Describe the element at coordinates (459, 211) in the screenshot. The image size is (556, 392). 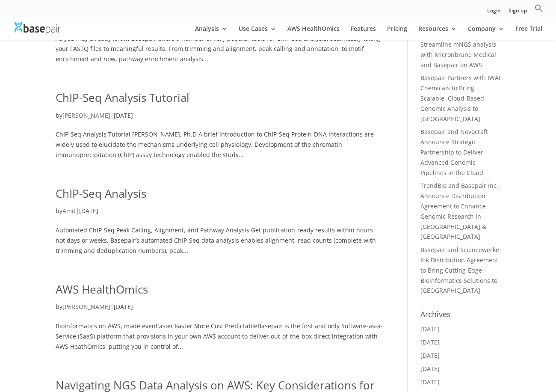
I see `a: TrendBio and Basepair Inc. Announce Distribution Agreement to Enhance Genomic Research in [GEOGRA...` at that location.